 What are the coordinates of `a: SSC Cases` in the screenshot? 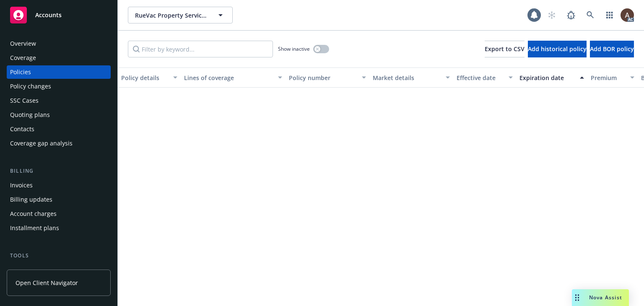 It's located at (59, 101).